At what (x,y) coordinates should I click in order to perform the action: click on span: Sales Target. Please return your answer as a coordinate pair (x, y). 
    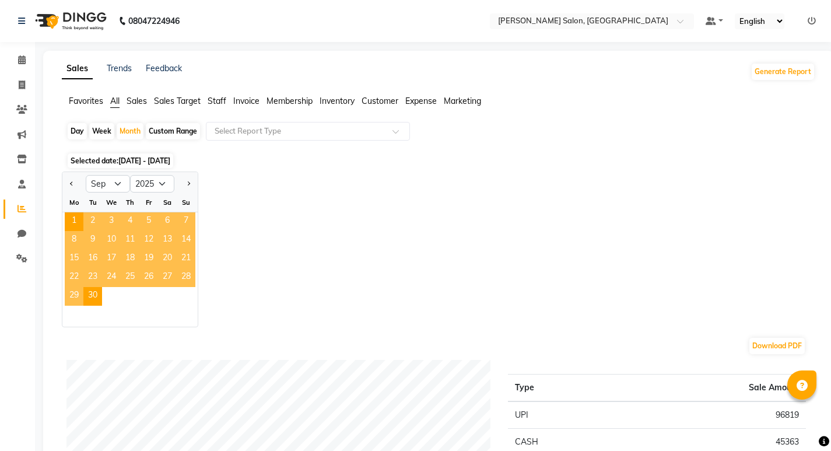
    Looking at the image, I should click on (177, 101).